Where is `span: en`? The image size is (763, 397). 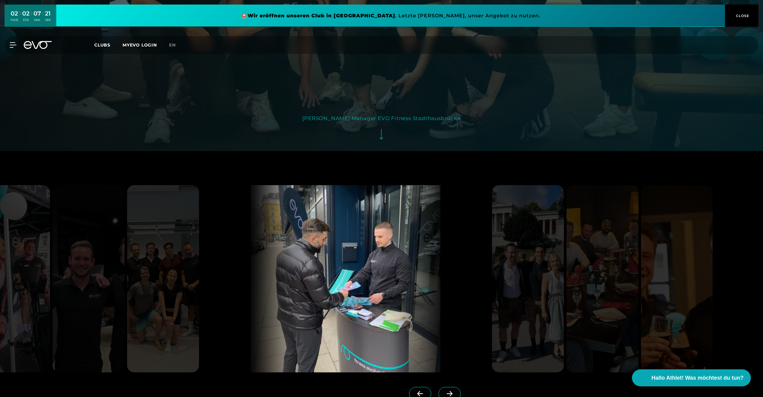
span: en is located at coordinates (172, 45).